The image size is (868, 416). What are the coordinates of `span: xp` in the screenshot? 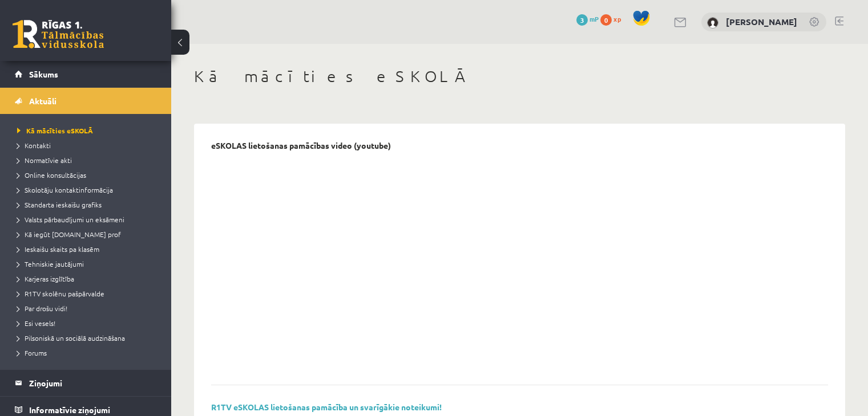 It's located at (616, 19).